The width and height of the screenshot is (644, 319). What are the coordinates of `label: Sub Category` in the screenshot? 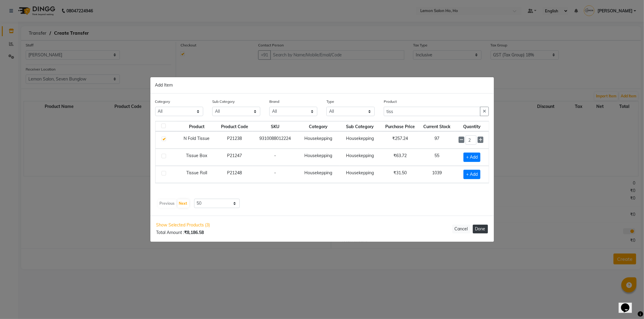 It's located at (223, 102).